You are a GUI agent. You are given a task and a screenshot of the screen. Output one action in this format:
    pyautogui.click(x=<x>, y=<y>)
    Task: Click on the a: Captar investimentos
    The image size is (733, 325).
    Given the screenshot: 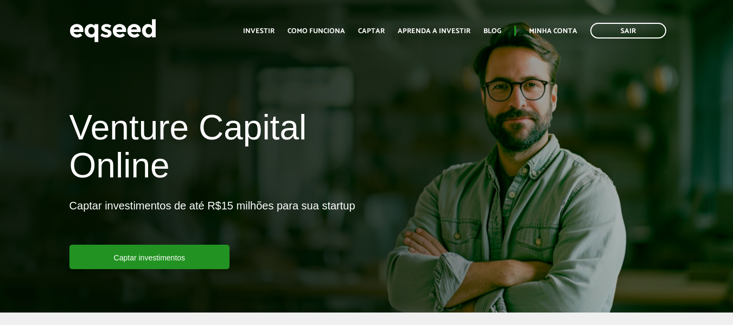 What is the action you would take?
    pyautogui.click(x=150, y=257)
    